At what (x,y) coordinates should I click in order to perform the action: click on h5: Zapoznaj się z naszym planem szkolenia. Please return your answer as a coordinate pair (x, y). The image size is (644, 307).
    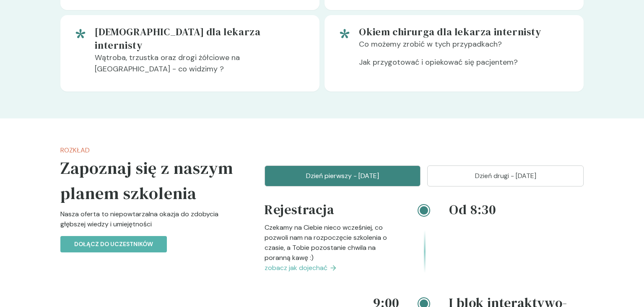
    Looking at the image, I should click on (149, 180).